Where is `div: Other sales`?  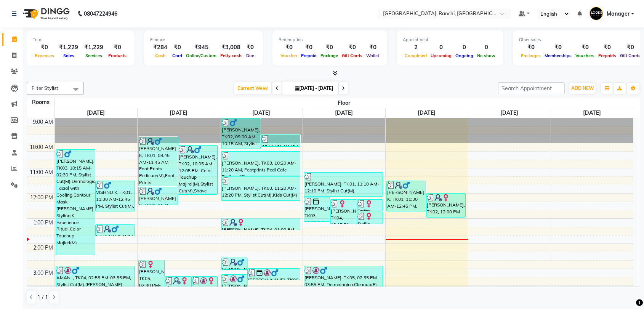 div: Other sales is located at coordinates (581, 40).